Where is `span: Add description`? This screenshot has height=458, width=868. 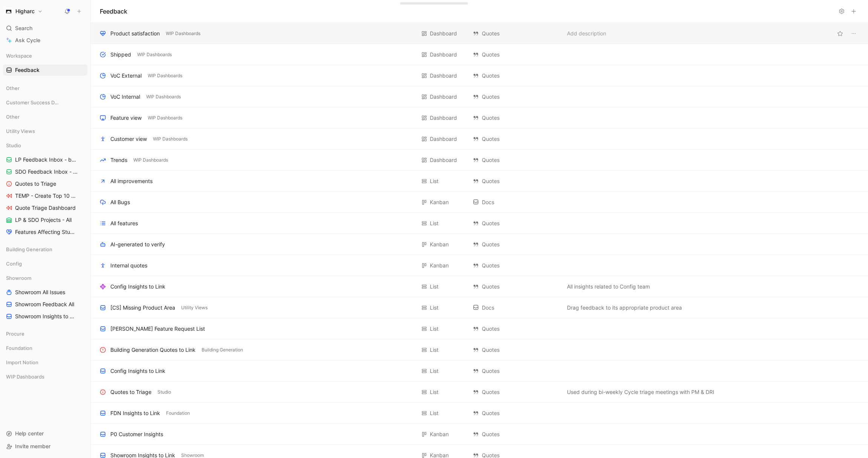 span: Add description is located at coordinates (587, 34).